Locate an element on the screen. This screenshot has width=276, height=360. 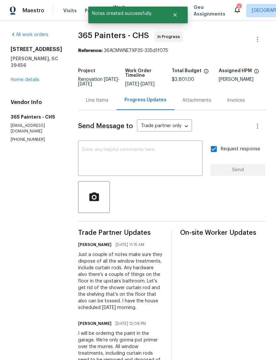
a: All work orders is located at coordinates (29, 35).